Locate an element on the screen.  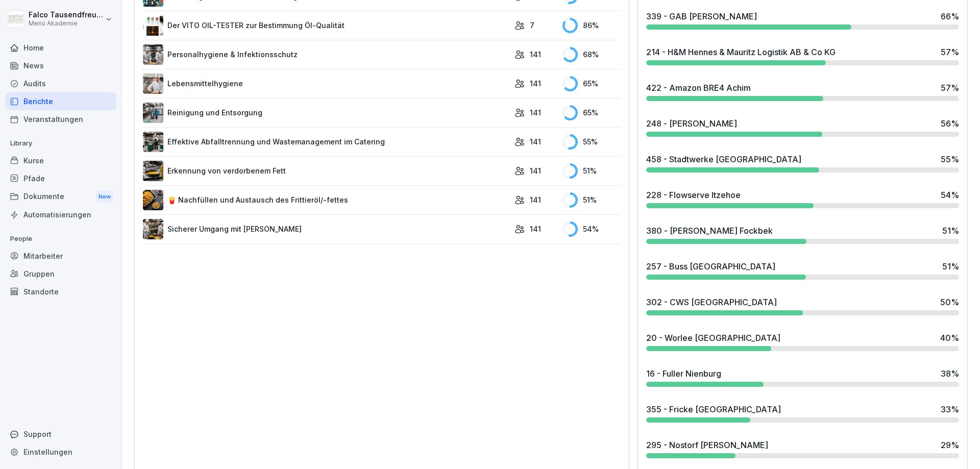
div: Einstellungen is located at coordinates (61, 451).